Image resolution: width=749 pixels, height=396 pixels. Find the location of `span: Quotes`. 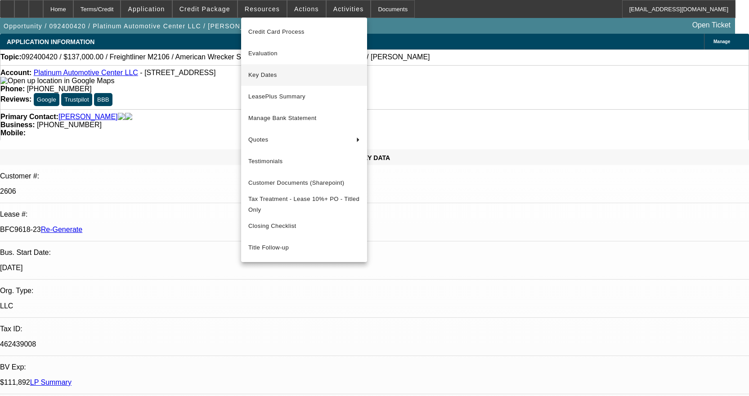

span: Quotes is located at coordinates (299, 140).